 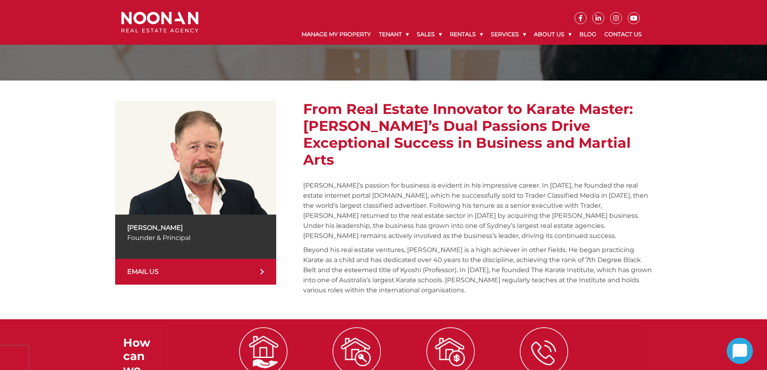 What do you see at coordinates (553, 34) in the screenshot?
I see `a: About Us` at bounding box center [553, 34].